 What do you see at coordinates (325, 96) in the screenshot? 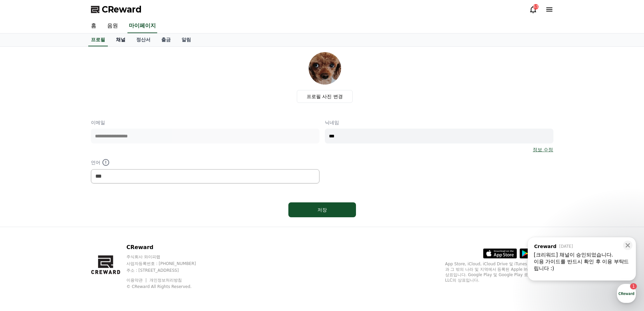
I see `label: 프로필 사진 변경` at bounding box center [325, 96].